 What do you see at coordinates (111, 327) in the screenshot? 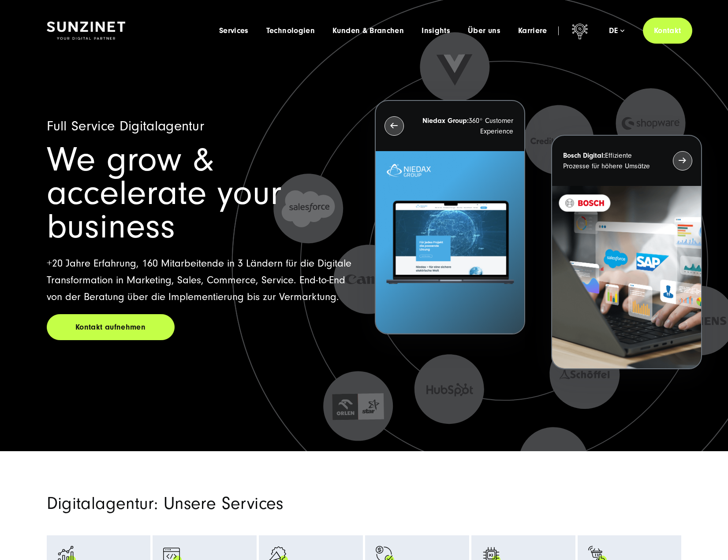
I see `a: Kontakt aufnehmen` at bounding box center [111, 327].